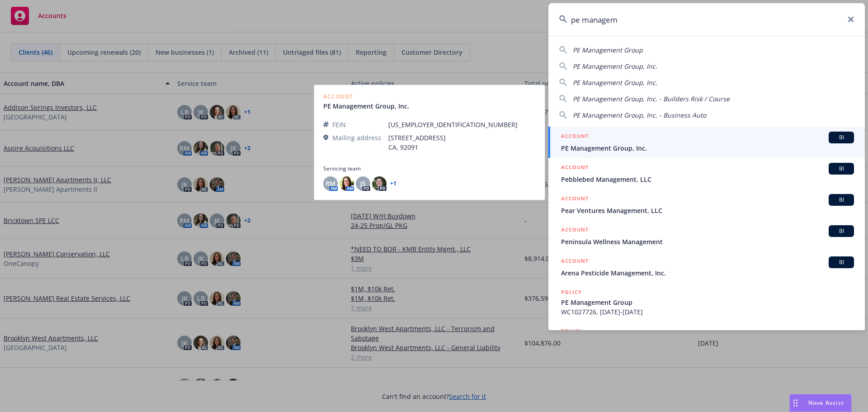 The image size is (868, 412). I want to click on a: ACCOUNTBIPebblebed Management, LLC, so click(707, 174).